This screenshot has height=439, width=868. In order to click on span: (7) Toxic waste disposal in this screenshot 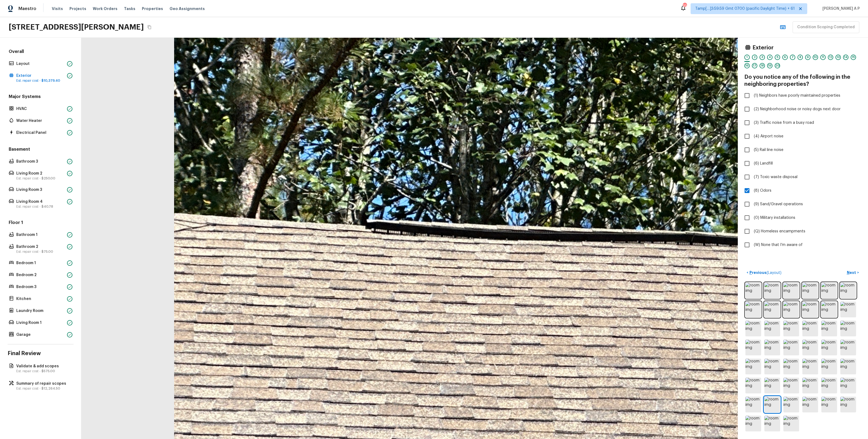, I will do `click(776, 177)`.